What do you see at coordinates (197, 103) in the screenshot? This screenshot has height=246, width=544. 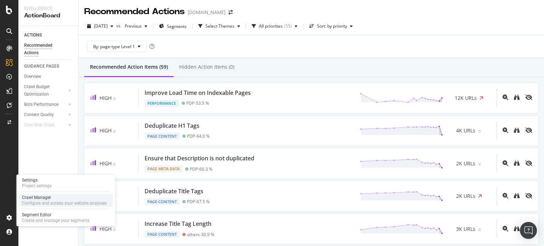 I see `div: PDP - 53.5 %` at bounding box center [197, 103].